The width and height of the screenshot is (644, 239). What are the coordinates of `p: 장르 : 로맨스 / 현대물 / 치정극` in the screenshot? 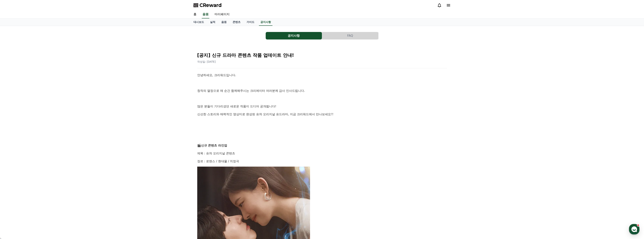 It's located at (322, 161).